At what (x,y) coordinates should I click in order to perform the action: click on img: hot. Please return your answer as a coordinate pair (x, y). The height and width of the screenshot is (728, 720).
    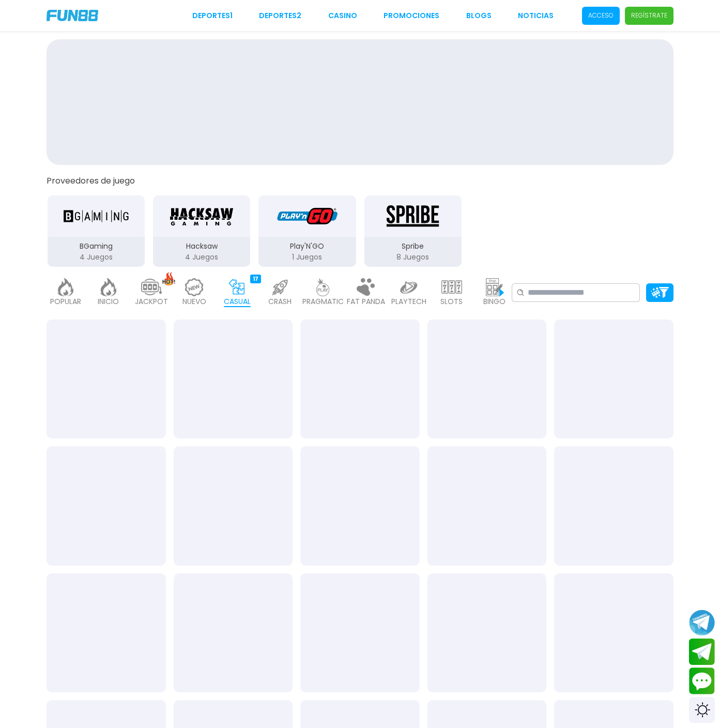
    Looking at the image, I should click on (169, 279).